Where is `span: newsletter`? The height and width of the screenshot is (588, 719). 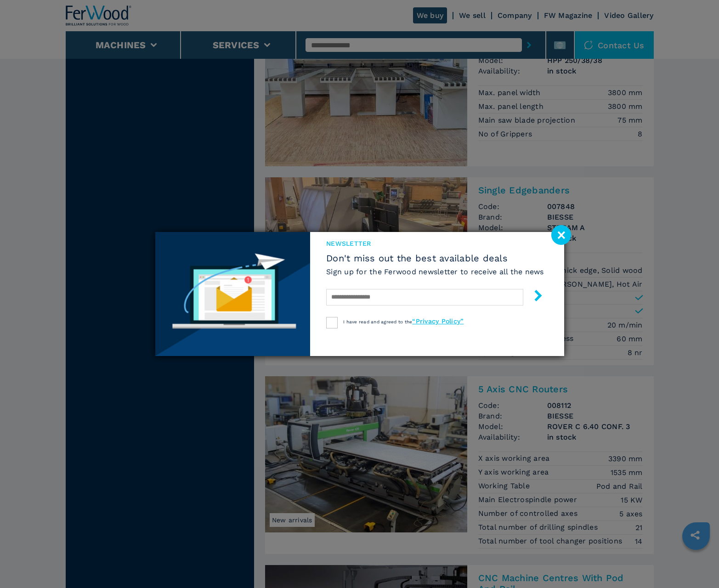 span: newsletter is located at coordinates (435, 244).